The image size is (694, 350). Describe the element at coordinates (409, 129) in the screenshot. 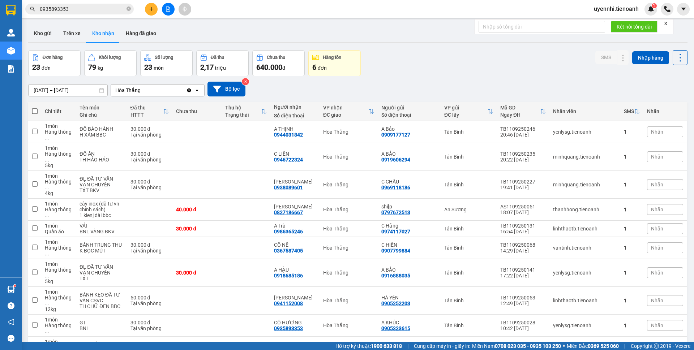

I see `div: A Bảo` at that location.